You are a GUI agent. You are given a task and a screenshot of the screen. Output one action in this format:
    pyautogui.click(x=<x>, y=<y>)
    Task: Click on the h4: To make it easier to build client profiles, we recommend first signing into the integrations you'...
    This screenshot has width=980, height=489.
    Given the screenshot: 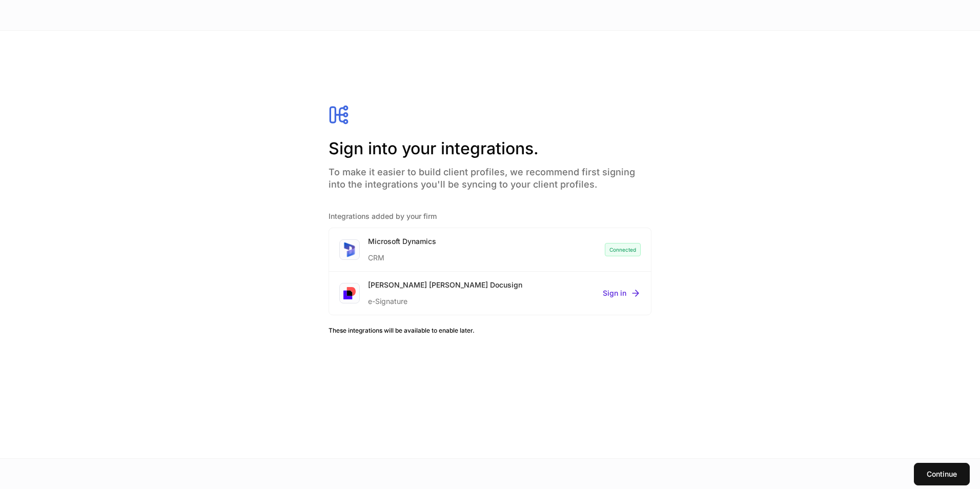 What is the action you would take?
    pyautogui.click(x=490, y=175)
    